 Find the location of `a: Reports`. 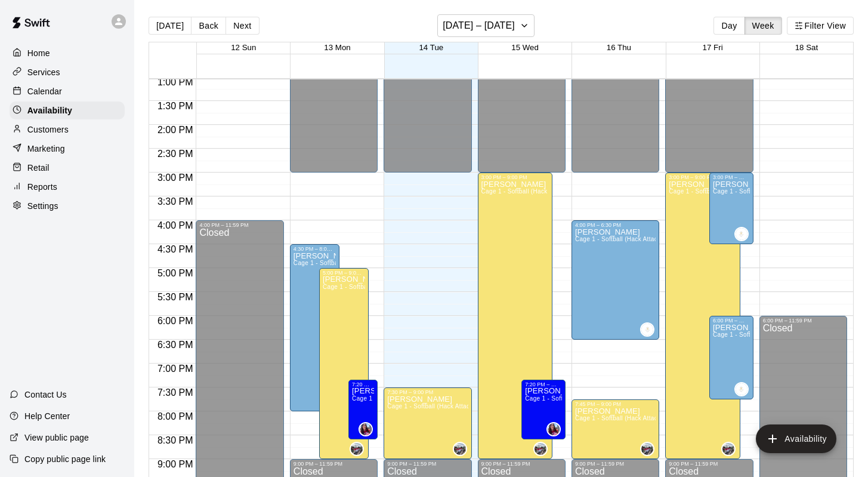

a: Reports is located at coordinates (67, 187).